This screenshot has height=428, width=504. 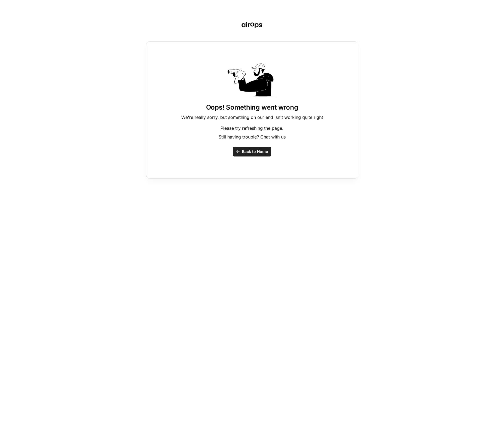 I want to click on h1: Oops! Something went wrong, so click(x=252, y=108).